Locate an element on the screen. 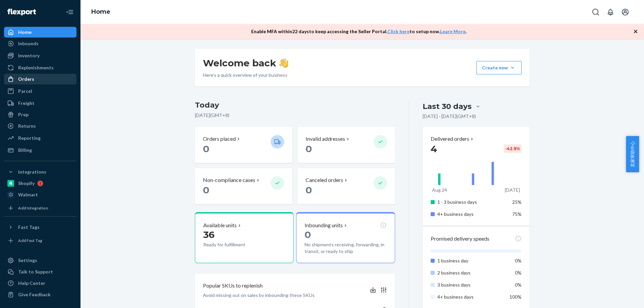 This screenshot has height=308, width=644. button: Inbounding units0No shipments receiving, forwarding, in transit, or ready to ship is located at coordinates (345, 238).